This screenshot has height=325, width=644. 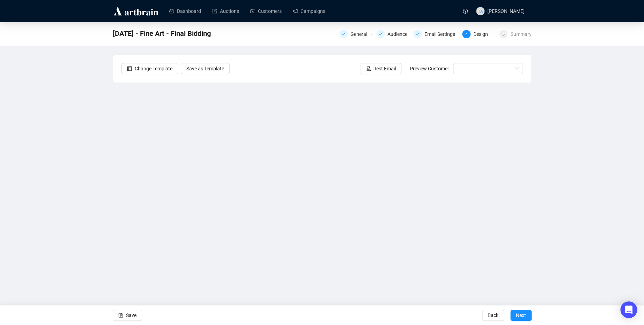 What do you see at coordinates (206, 69) in the screenshot?
I see `button: Save as Template` at bounding box center [206, 69].